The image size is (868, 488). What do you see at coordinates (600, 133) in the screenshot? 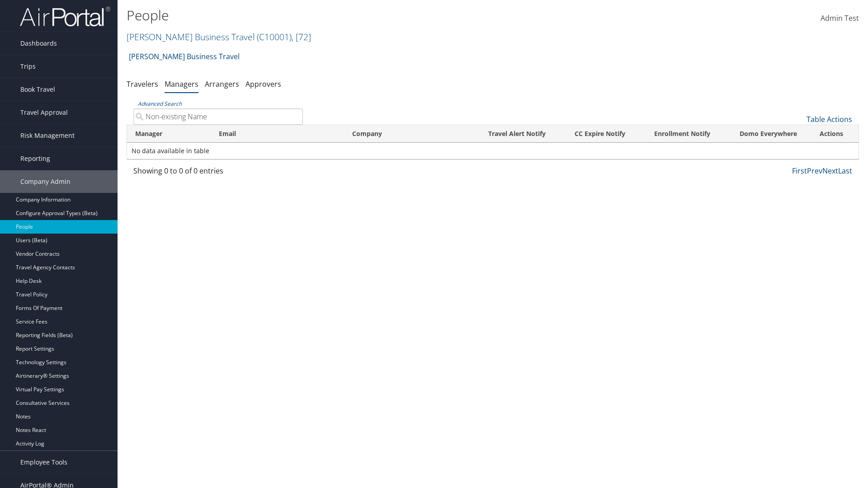
I see `th: CC Expire Notify: activate to sort column ascending` at bounding box center [600, 133].